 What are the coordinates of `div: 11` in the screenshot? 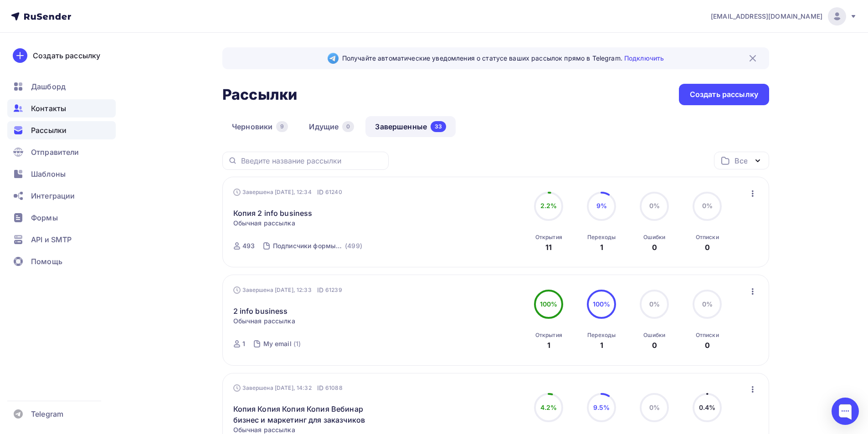 It's located at (549, 248).